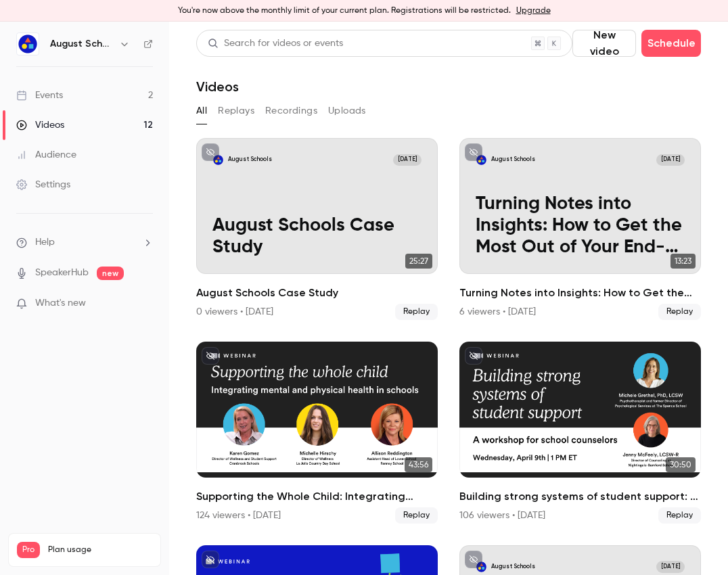  What do you see at coordinates (682, 261) in the screenshot?
I see `span: 13:23` at bounding box center [682, 261].